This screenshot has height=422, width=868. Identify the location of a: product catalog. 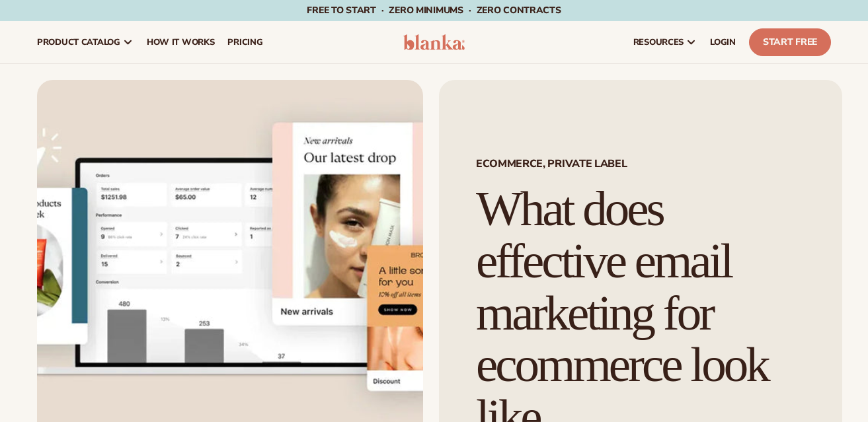
(86, 42).